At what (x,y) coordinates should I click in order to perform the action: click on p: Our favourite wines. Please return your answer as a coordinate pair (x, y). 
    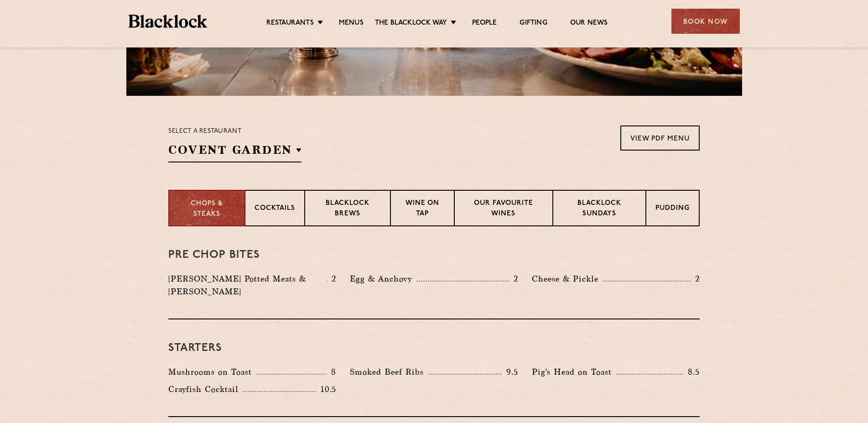
    Looking at the image, I should click on (503, 209).